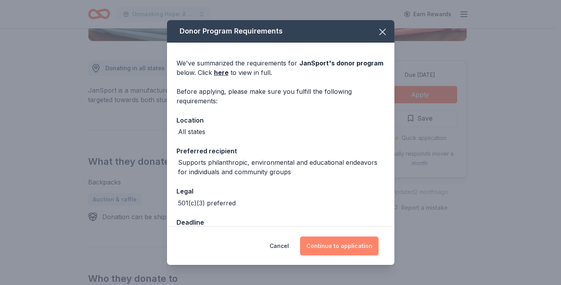 The width and height of the screenshot is (561, 285). Describe the element at coordinates (281, 68) in the screenshot. I see `div: We've summarized the requirements for below. Click to view in full.` at that location.